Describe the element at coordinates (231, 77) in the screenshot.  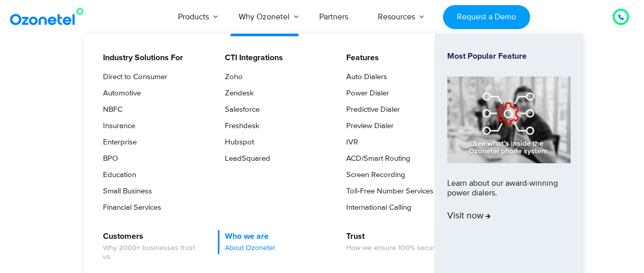
I see `a: Zoho` at that location.